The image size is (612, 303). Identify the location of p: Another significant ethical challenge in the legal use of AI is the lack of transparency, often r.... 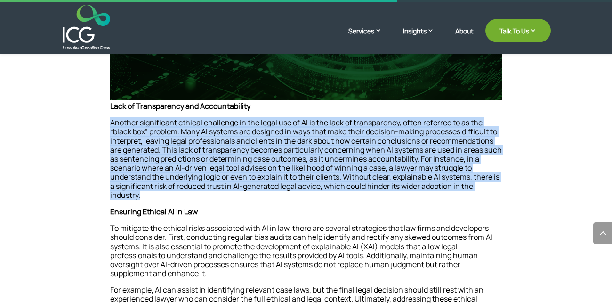
(306, 163).